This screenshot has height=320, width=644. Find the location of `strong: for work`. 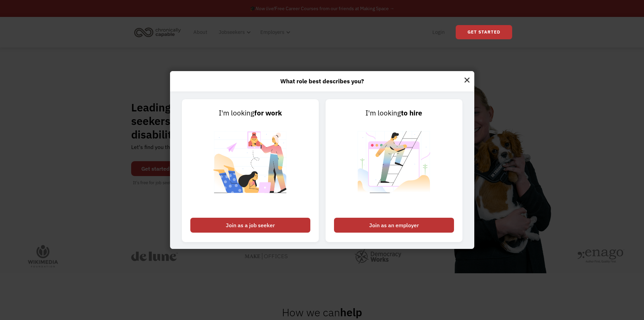

strong: for work is located at coordinates (268, 113).